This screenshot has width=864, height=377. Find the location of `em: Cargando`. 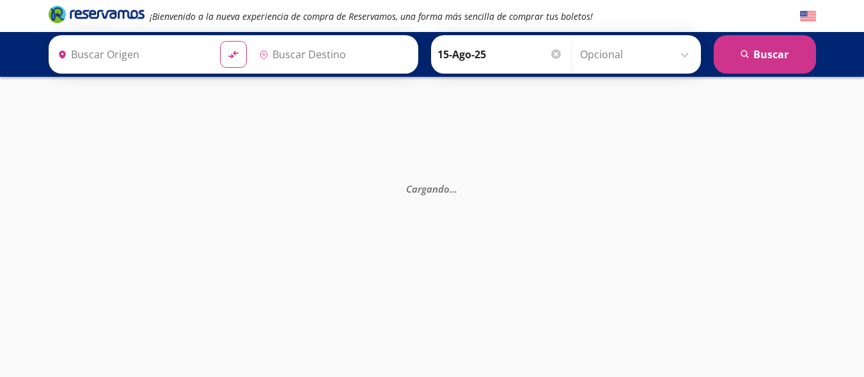

em: Cargando is located at coordinates (432, 188).